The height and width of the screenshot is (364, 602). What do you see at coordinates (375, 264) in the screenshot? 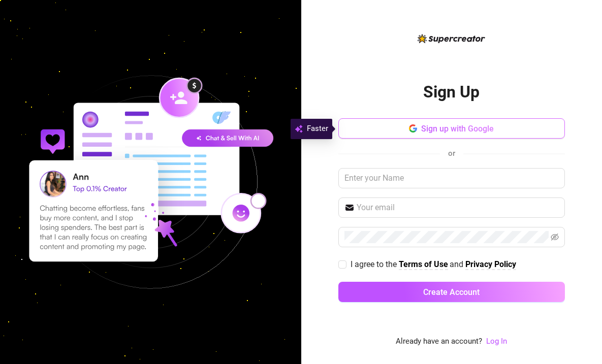
I see `span: I agree to the` at bounding box center [375, 264].